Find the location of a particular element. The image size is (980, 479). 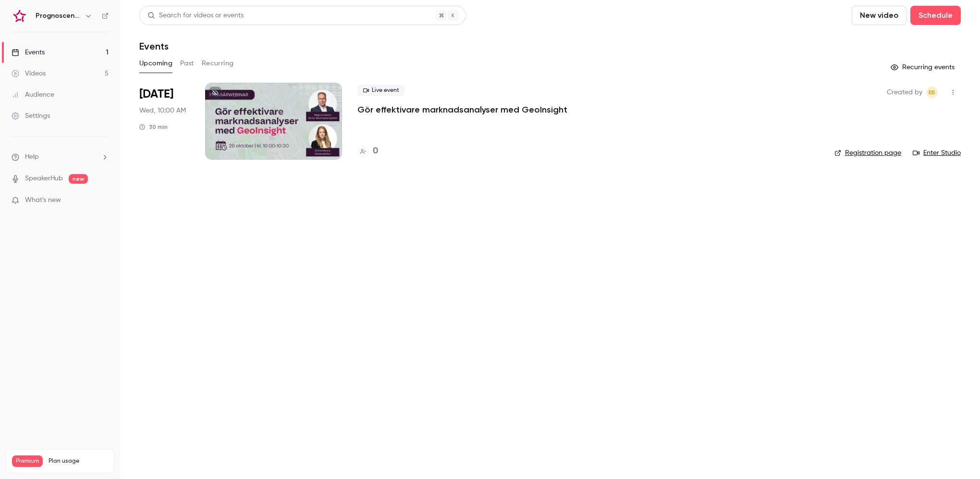

span: new is located at coordinates (78, 179).